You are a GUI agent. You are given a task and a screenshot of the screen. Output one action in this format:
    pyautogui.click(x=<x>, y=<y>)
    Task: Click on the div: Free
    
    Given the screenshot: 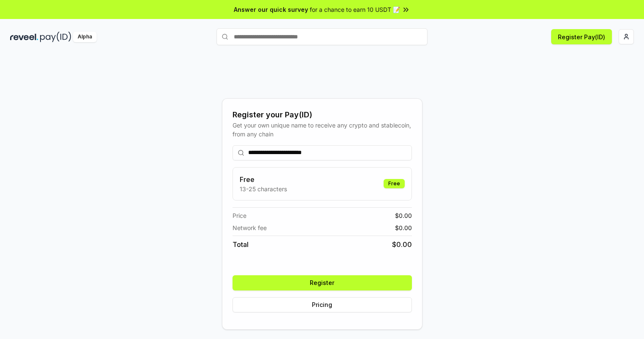 What is the action you would take?
    pyautogui.click(x=394, y=183)
    